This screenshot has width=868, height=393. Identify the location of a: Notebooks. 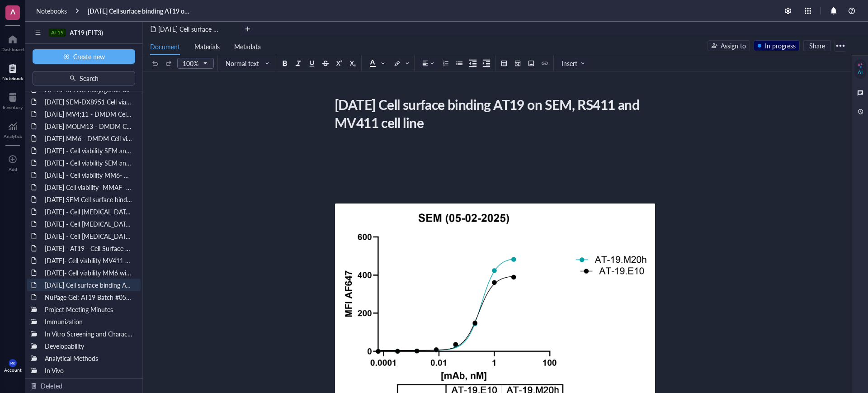
(52, 11).